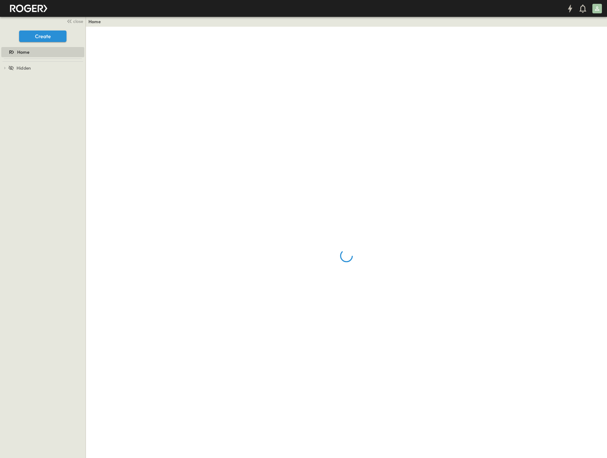 This screenshot has height=458, width=607. Describe the element at coordinates (23, 52) in the screenshot. I see `span: Home` at that location.